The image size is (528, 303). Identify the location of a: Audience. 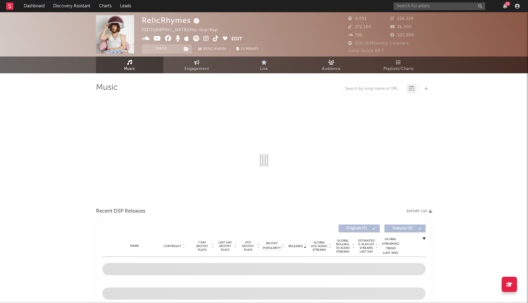
(331, 65).